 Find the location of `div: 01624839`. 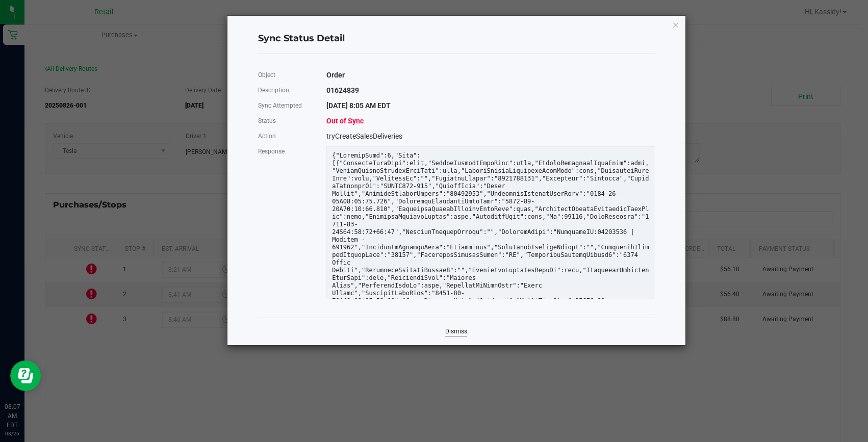

div: 01624839 is located at coordinates (490, 90).